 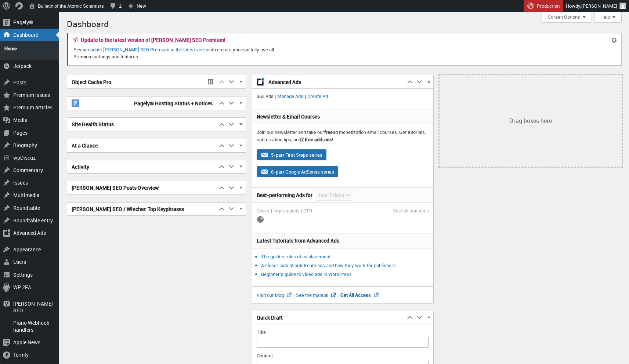 What do you see at coordinates (298, 172) in the screenshot?
I see `button: 8-part Google AdSense series` at bounding box center [298, 172].